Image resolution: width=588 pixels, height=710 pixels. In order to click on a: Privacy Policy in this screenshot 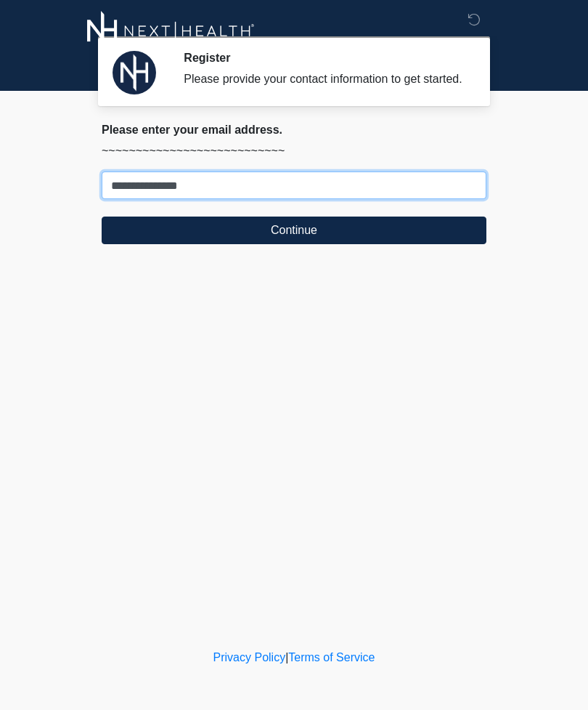, I will do `click(250, 657)`.